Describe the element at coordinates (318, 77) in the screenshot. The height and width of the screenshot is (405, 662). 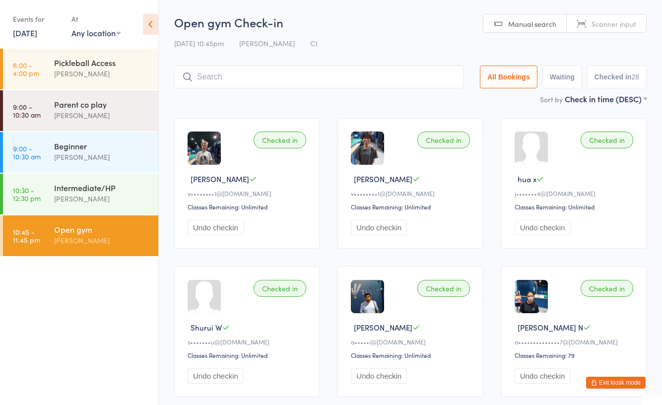
I see `input: Search` at that location.